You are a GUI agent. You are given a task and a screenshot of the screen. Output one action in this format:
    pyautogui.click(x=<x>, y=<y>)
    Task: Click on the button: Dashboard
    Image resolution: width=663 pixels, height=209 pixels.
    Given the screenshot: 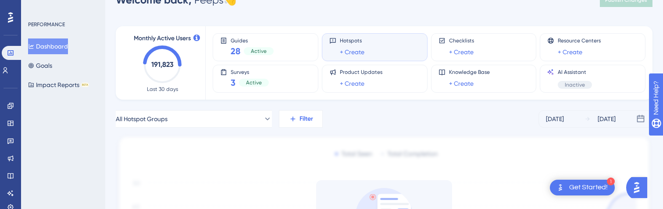 What is the action you would take?
    pyautogui.click(x=48, y=46)
    